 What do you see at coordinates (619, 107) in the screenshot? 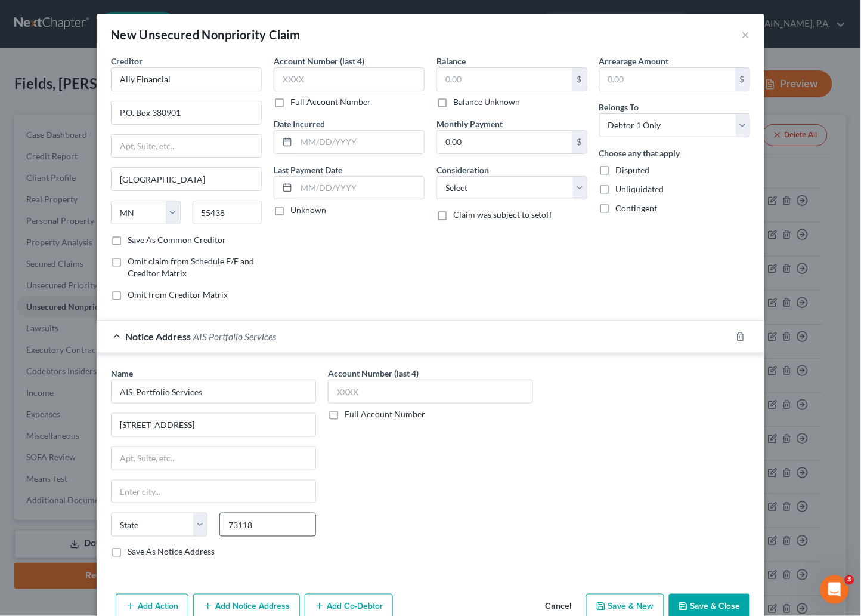
I see `span: Belongs To` at bounding box center [619, 107].